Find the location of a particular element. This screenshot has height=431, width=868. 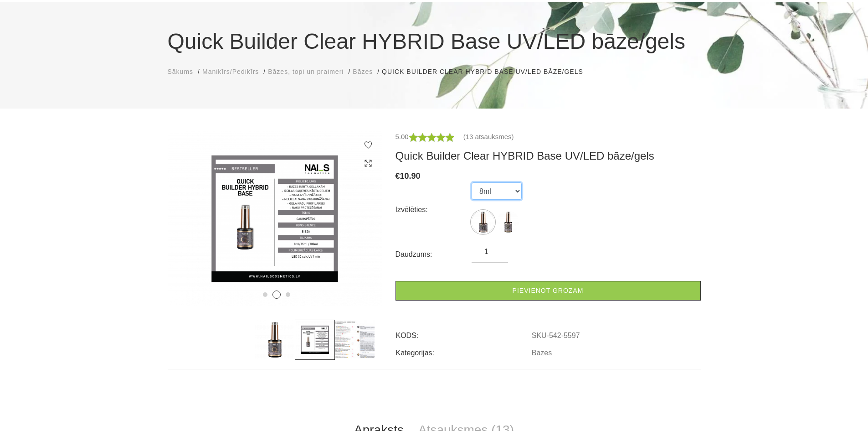

button: 2 of 3 is located at coordinates (276, 295).